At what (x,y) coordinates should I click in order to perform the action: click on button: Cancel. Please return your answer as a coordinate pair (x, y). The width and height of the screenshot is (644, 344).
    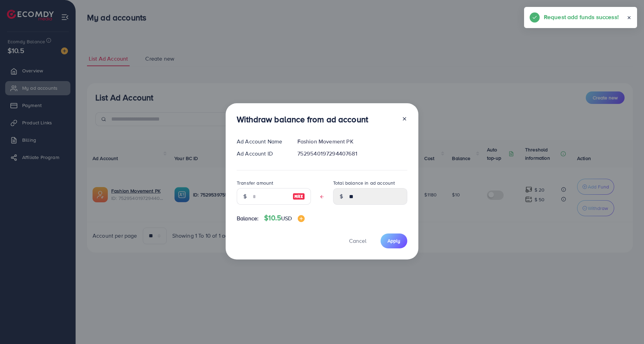
    Looking at the image, I should click on (357, 241).